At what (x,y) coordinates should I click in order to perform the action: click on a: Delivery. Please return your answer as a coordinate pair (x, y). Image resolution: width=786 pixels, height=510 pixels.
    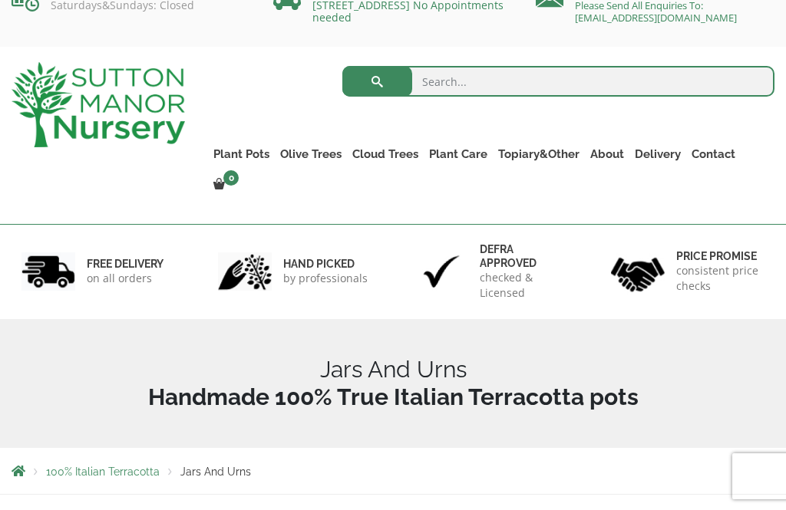
    Looking at the image, I should click on (657, 154).